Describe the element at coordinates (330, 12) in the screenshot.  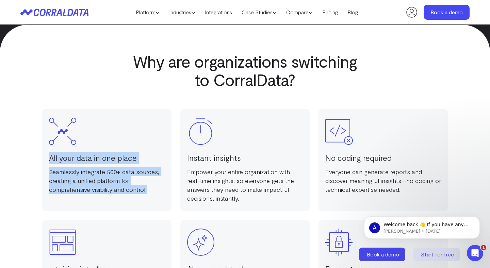
I see `a: Pricing` at that location.